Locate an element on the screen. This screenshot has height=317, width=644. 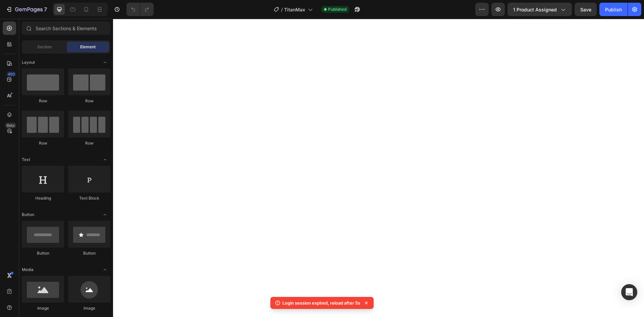
span: Element is located at coordinates (87, 47).